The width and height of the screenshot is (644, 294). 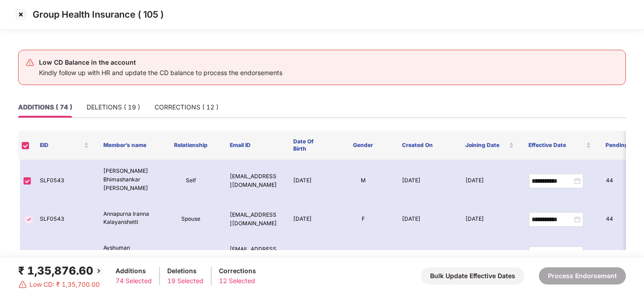 I want to click on th: Effective Date, so click(x=559, y=145).